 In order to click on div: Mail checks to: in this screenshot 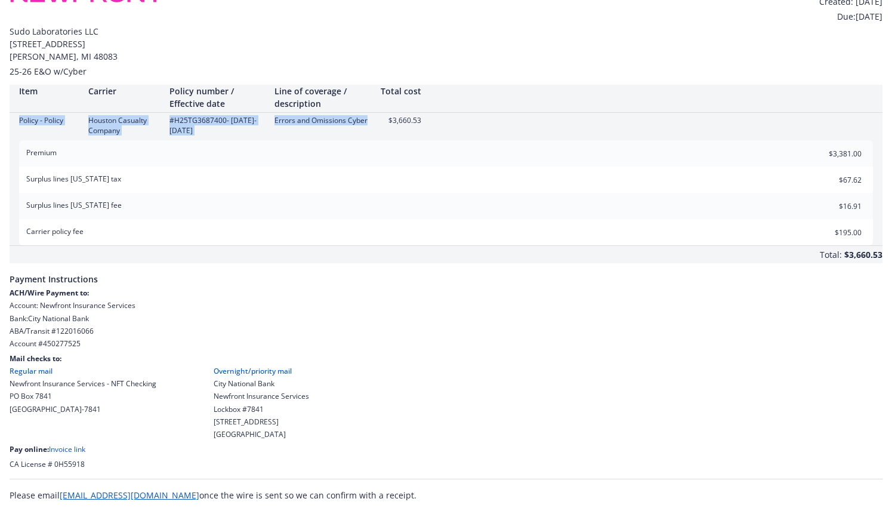, I will do `click(446, 358)`.